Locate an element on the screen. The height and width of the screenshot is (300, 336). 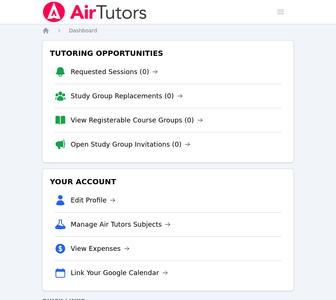
a: Open Study Group Invitations (0) is located at coordinates (131, 145).